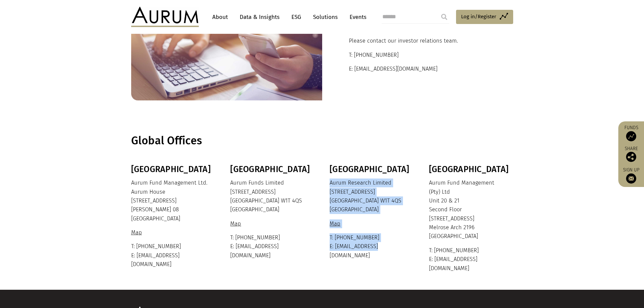 This screenshot has height=308, width=644. I want to click on a: Sign up, so click(631, 175).